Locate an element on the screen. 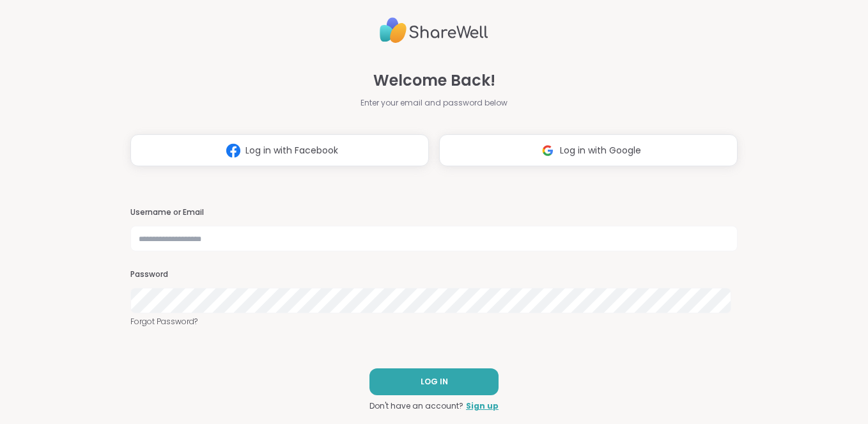 The image size is (868, 424). span: Don't have an account? is located at coordinates (416, 406).